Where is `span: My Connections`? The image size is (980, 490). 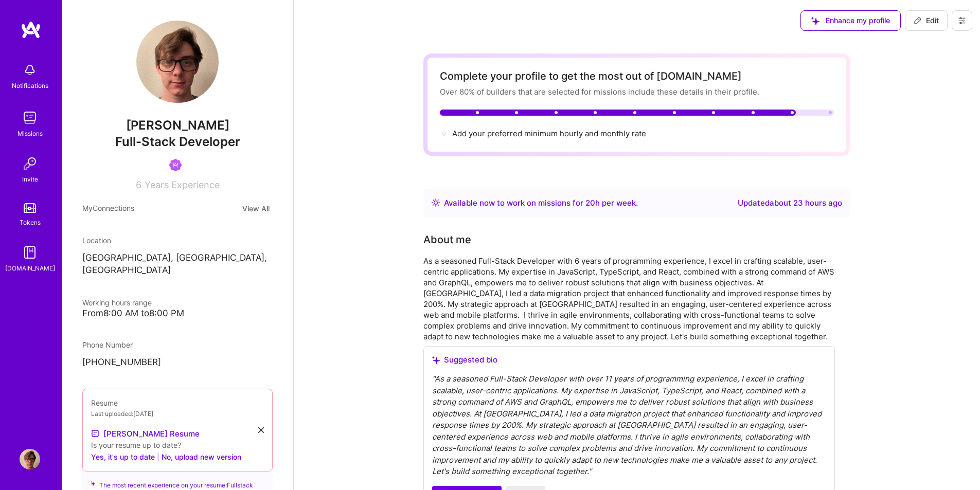
span: My Connections is located at coordinates (108, 208).